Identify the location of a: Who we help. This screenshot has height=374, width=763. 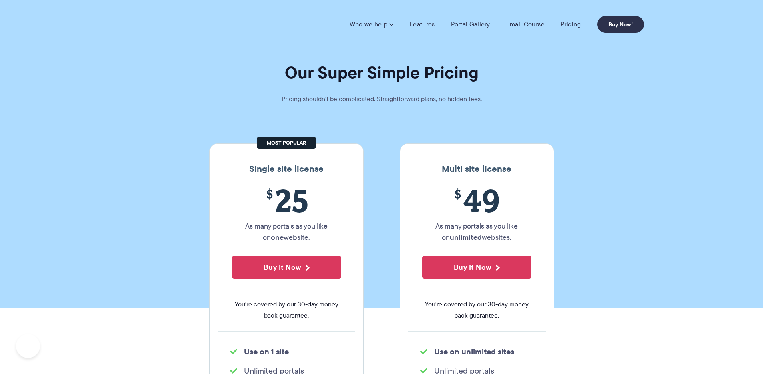
(371, 24).